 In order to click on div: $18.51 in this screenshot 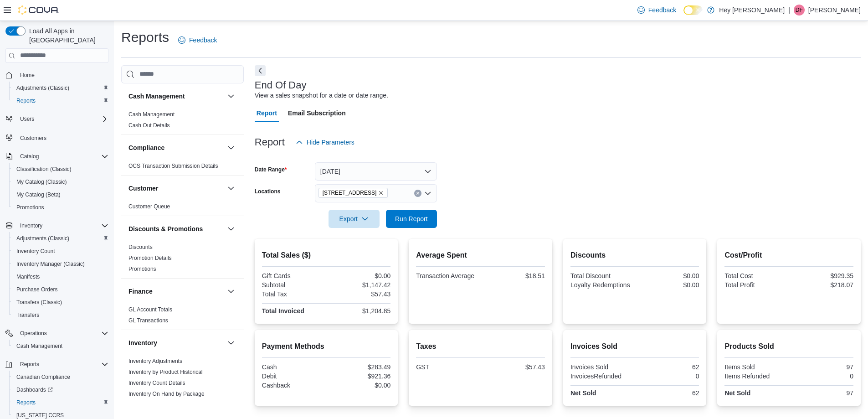, I will do `click(514, 276)`.